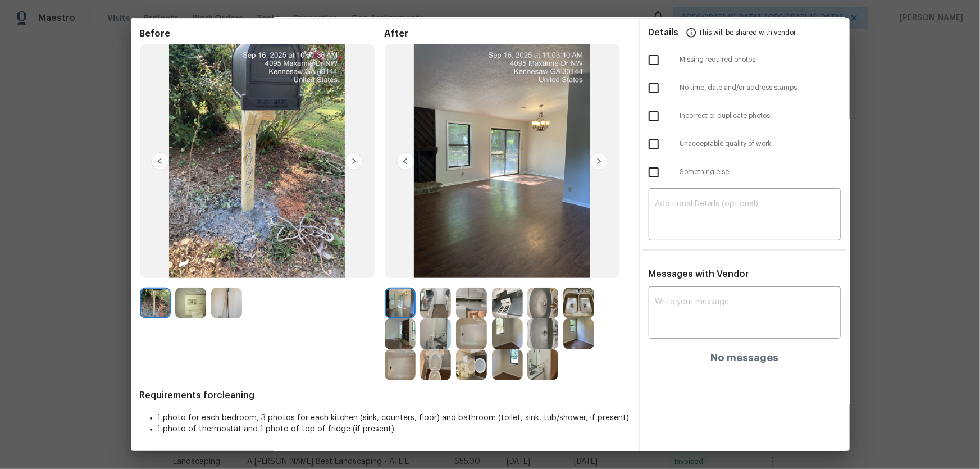 The width and height of the screenshot is (980, 469). Describe the element at coordinates (760, 172) in the screenshot. I see `span: Something else` at that location.